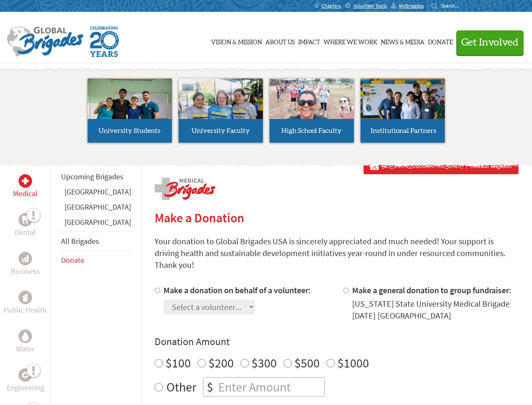 The width and height of the screenshot is (532, 405). I want to click on a: Impact, so click(310, 41).